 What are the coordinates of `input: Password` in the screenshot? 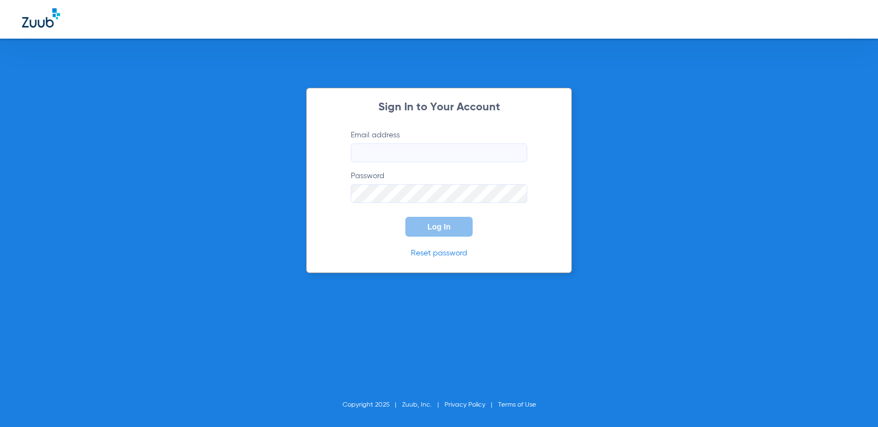 It's located at (439, 194).